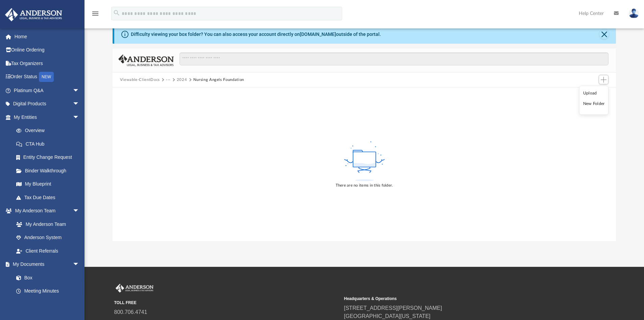 Image resolution: width=644 pixels, height=320 pixels. What do you see at coordinates (394, 59) in the screenshot?
I see `input: Search files and folders` at bounding box center [394, 59].